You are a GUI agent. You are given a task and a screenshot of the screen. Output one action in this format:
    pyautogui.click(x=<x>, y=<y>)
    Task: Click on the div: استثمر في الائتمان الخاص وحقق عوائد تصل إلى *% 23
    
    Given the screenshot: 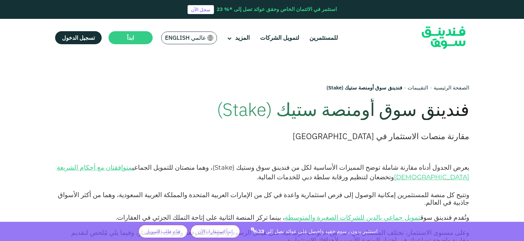 What is the action you would take?
    pyautogui.click(x=277, y=9)
    